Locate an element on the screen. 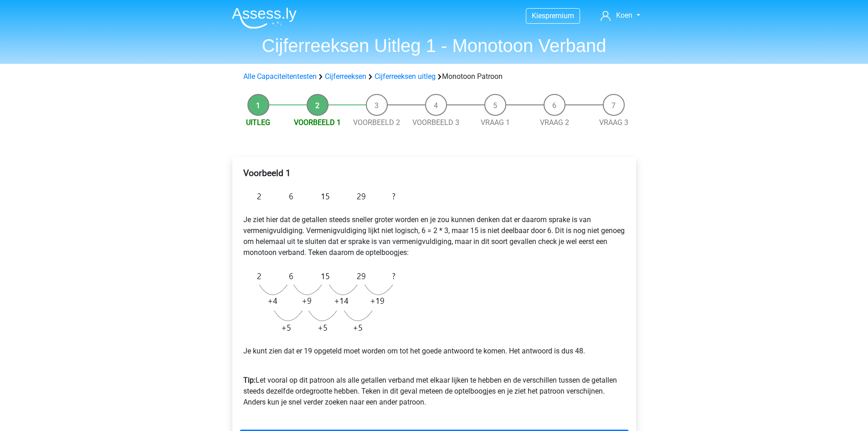 Image resolution: width=868 pixels, height=431 pixels. a: Cijferreeksen is located at coordinates (345, 76).